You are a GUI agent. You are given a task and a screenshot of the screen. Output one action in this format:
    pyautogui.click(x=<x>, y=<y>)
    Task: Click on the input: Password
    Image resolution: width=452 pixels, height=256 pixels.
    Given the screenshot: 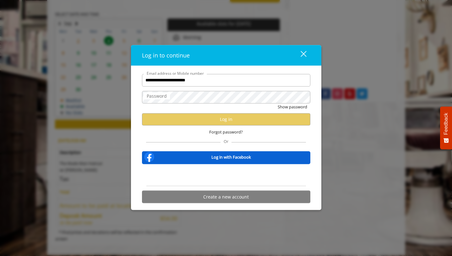 What is the action you would take?
    pyautogui.click(x=226, y=97)
    